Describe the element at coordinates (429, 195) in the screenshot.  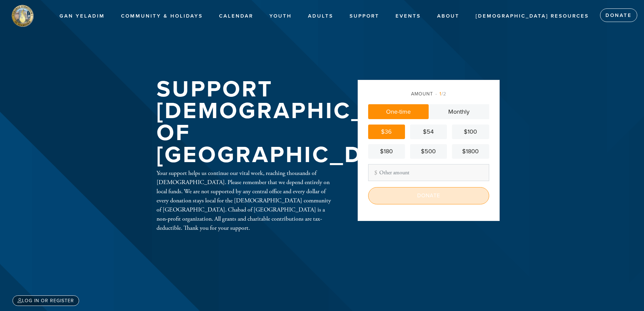
I see `input: Donate` at that location.